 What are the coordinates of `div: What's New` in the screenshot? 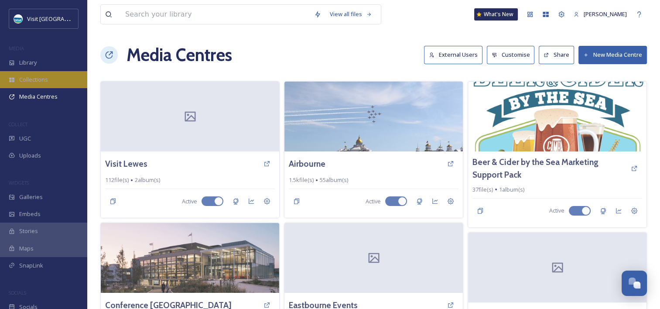 It's located at (496, 14).